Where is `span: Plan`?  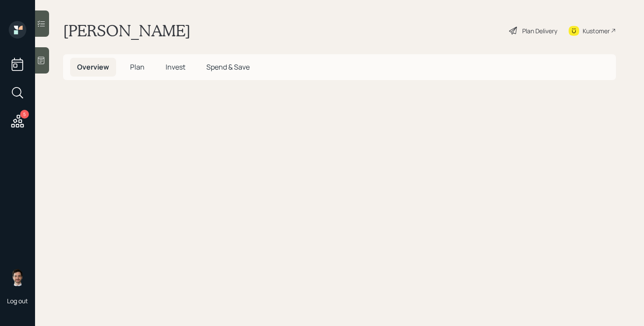 span: Plan is located at coordinates (137, 67).